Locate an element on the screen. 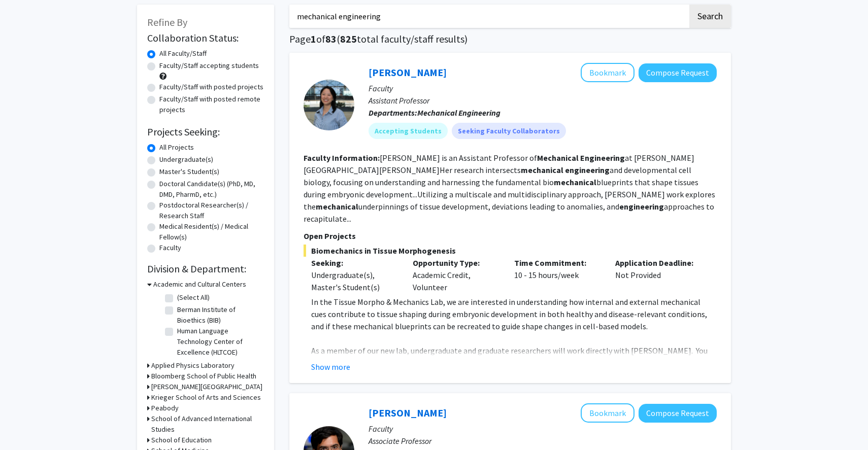 This screenshot has height=450, width=868. mat-chip: Seeking Faculty Collaborators is located at coordinates (508, 131).